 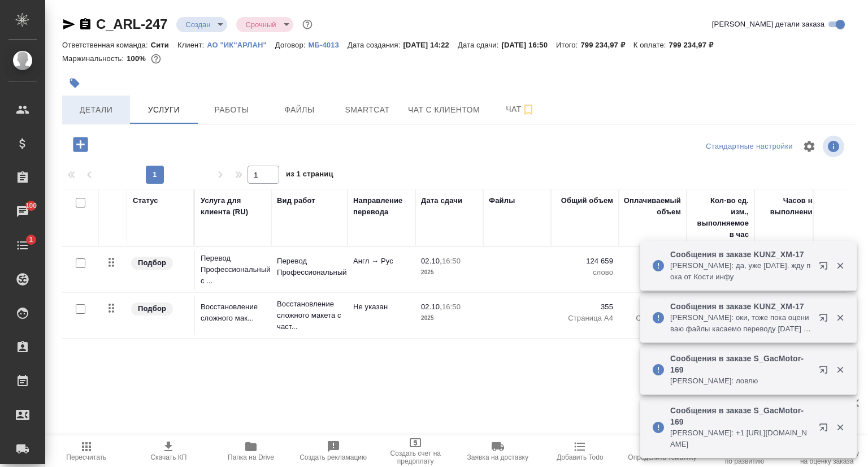 I want to click on div: Статус, so click(x=145, y=201).